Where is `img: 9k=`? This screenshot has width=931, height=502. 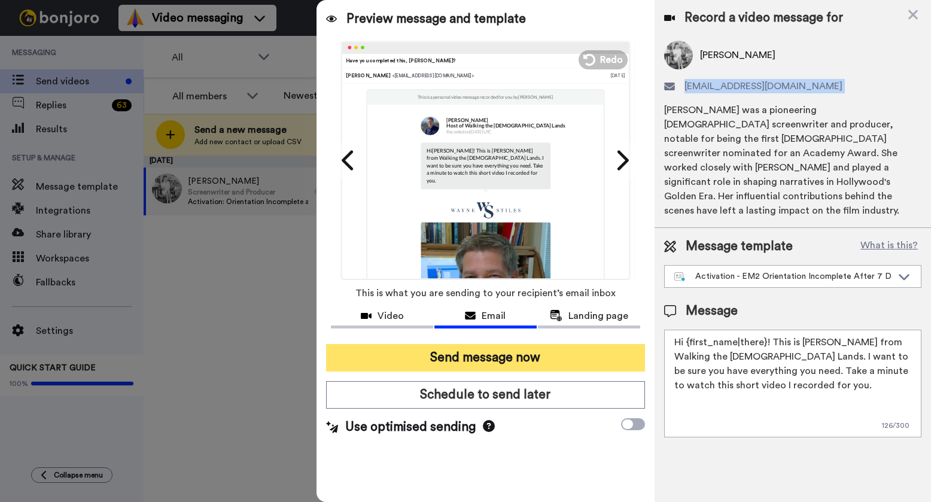
img: 9k= is located at coordinates (485, 287).